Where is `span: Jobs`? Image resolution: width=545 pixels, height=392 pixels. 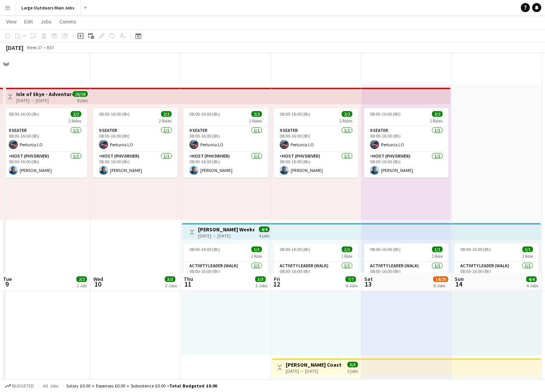 span: Jobs is located at coordinates (46, 21).